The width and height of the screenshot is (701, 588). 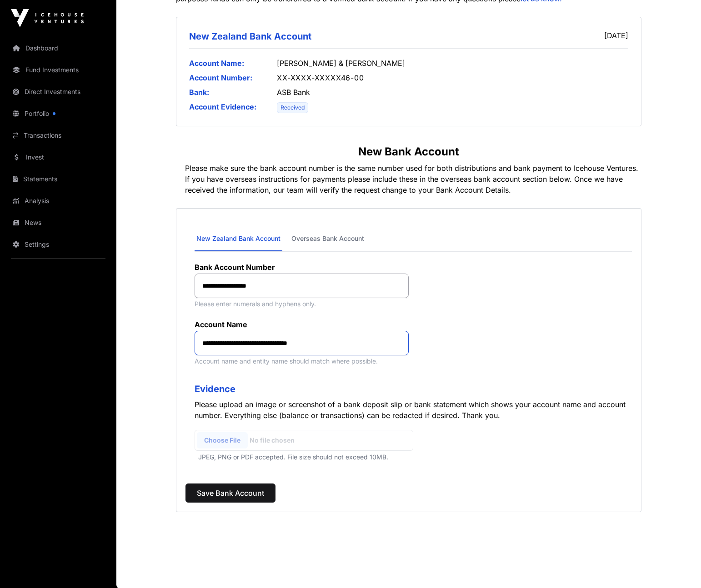 I want to click on label: Account Name, so click(x=301, y=324).